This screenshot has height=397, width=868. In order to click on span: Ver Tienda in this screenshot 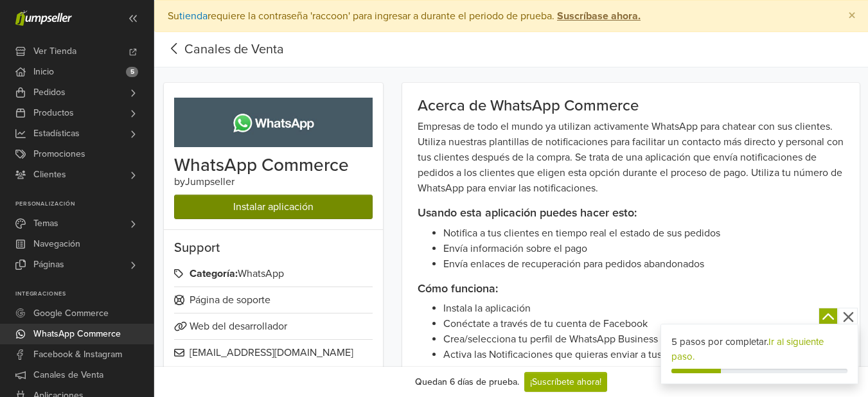, I will do `click(55, 52)`.